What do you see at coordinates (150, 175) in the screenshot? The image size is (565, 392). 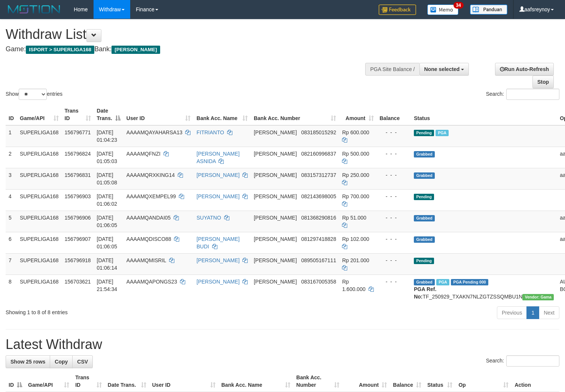 I see `span: AAAAMQRXKING14` at bounding box center [150, 175].